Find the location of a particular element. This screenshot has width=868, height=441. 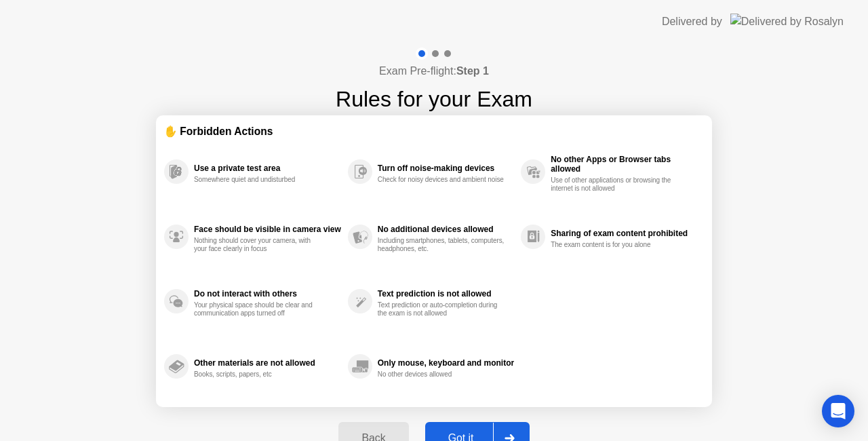

div: Sharing of exam content prohibited is located at coordinates (624, 234).